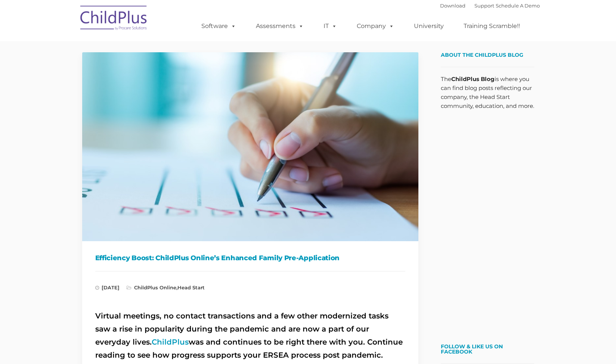  What do you see at coordinates (488, 92) in the screenshot?
I see `p: The is where you can find blog posts reflecting our company, the Head Start community, education,...` at bounding box center [488, 92].